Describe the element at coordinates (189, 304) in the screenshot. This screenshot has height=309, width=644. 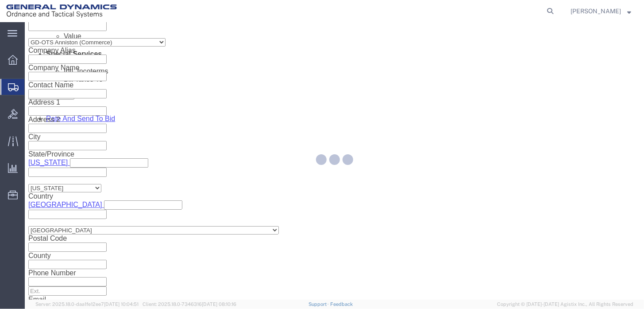
I see `span: Client: 2025.18.0-7346316` at that location.